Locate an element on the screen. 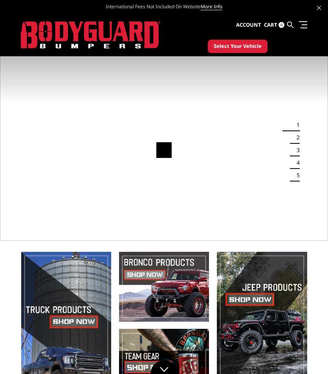 The image size is (328, 374). span: Cart is located at coordinates (271, 25).